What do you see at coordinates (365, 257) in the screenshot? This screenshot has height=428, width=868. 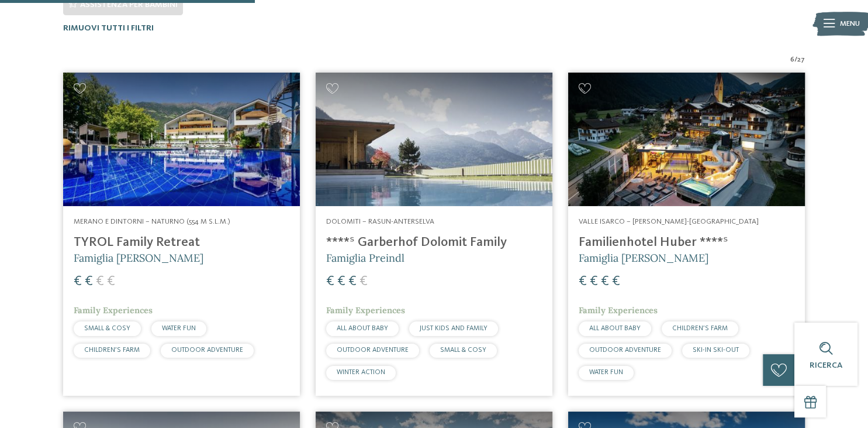 I see `span: Famiglia Preindl` at bounding box center [365, 257].